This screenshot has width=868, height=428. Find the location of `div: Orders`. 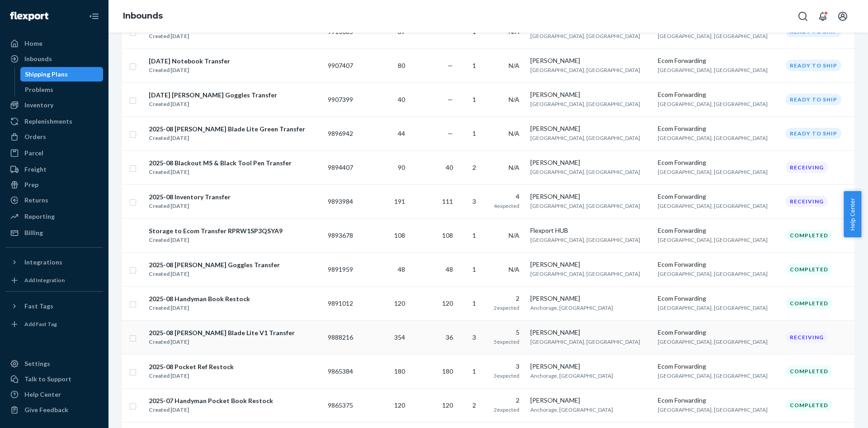

div: Orders is located at coordinates (35, 136).